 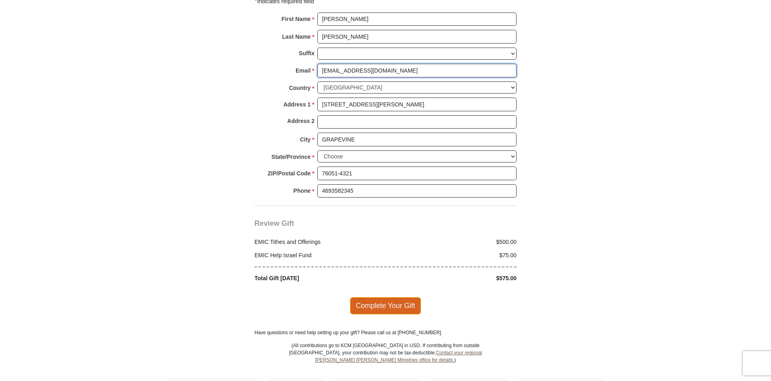 I want to click on strong: Last Name, so click(x=296, y=37).